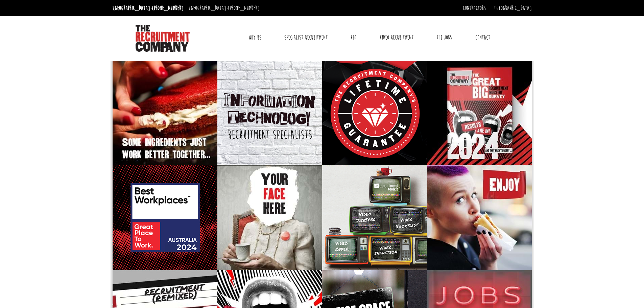  I want to click on a: Why Us, so click(255, 38).